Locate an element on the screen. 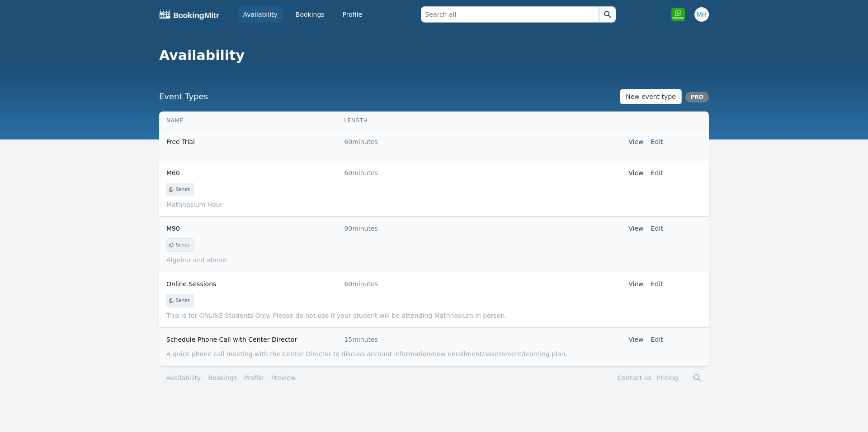 The width and height of the screenshot is (868, 432). span: Mathnasium Hour is located at coordinates (194, 205).